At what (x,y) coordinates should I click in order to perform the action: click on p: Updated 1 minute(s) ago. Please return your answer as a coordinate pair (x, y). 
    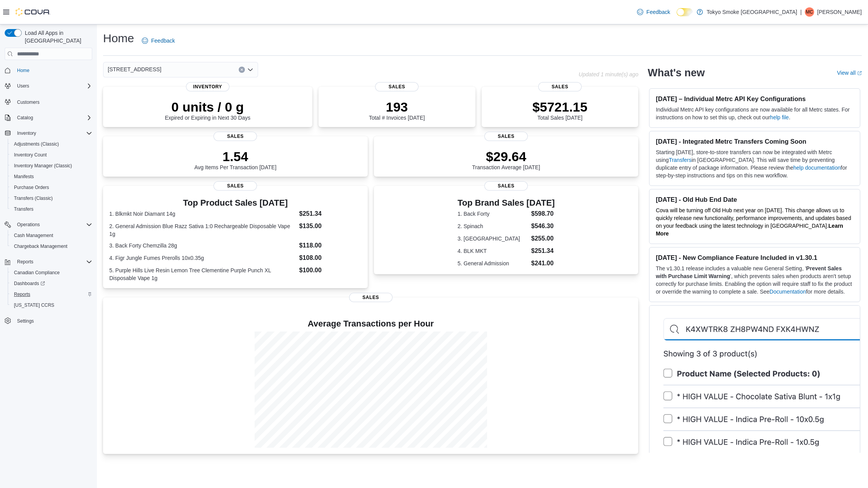
    Looking at the image, I should click on (609, 74).